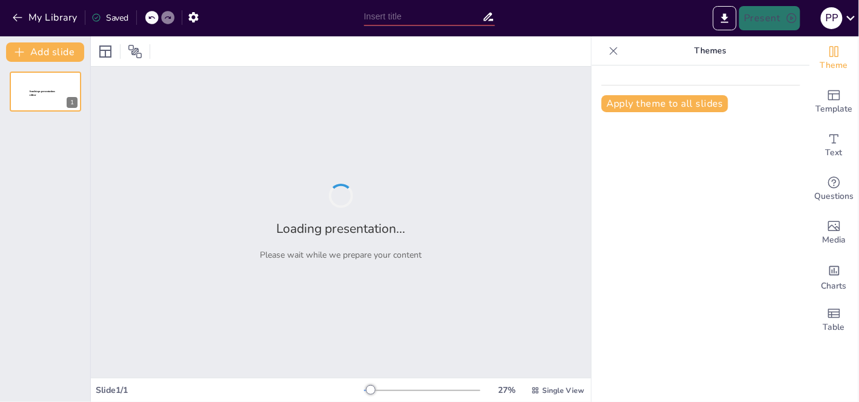 Image resolution: width=859 pixels, height=402 pixels. What do you see at coordinates (834, 145) in the screenshot?
I see `div: Add text boxes` at bounding box center [834, 145].